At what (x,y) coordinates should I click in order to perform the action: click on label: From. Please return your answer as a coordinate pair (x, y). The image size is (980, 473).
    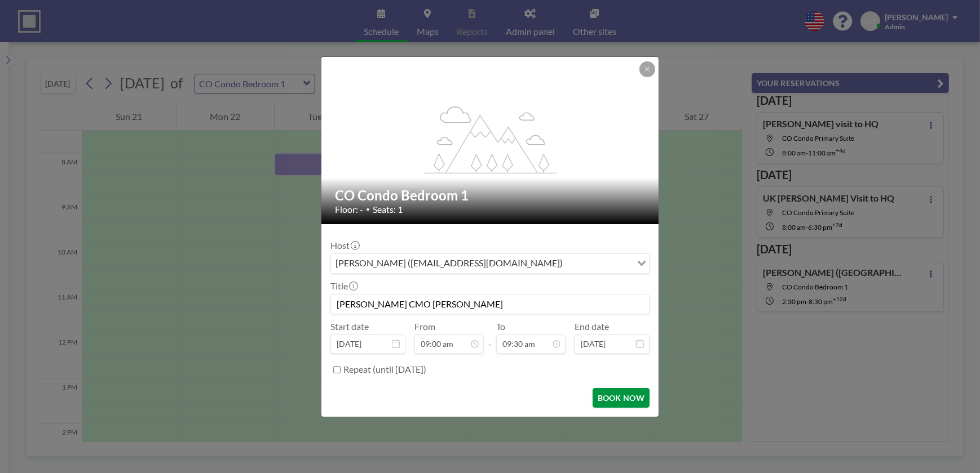
    Looking at the image, I should click on (425, 327).